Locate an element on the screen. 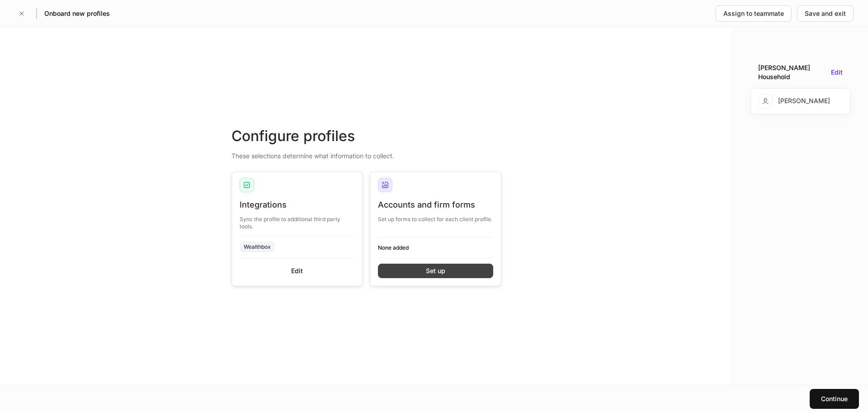 The width and height of the screenshot is (868, 412). h5: Onboard new profiles is located at coordinates (77, 14).